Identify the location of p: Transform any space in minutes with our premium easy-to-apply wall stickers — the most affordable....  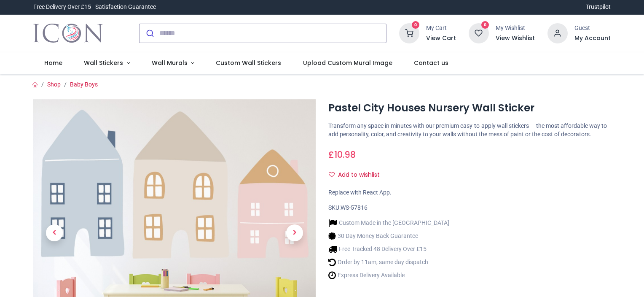
(470, 130).